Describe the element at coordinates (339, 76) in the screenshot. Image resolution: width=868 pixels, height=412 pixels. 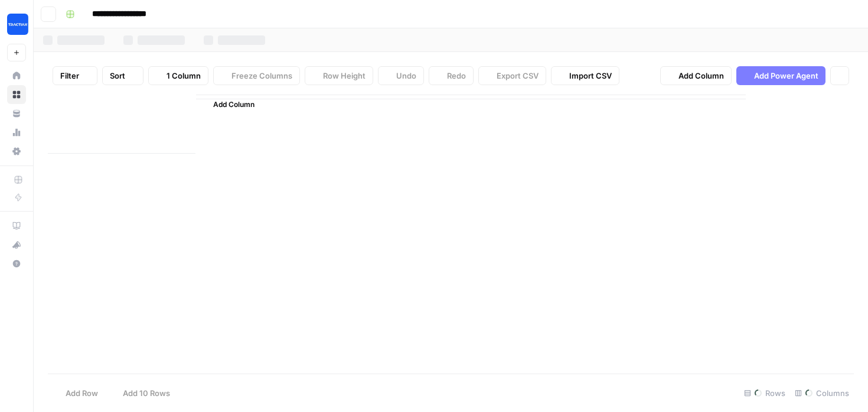
I see `button: Row Height` at that location.